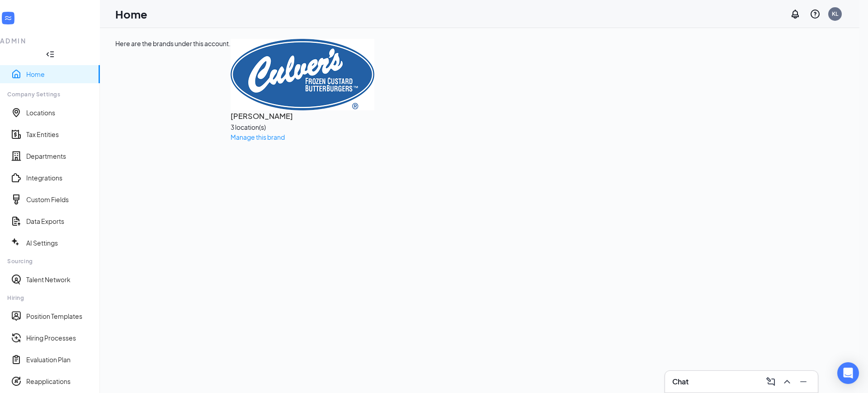  Describe the element at coordinates (59, 243) in the screenshot. I see `a: AI Settings` at that location.